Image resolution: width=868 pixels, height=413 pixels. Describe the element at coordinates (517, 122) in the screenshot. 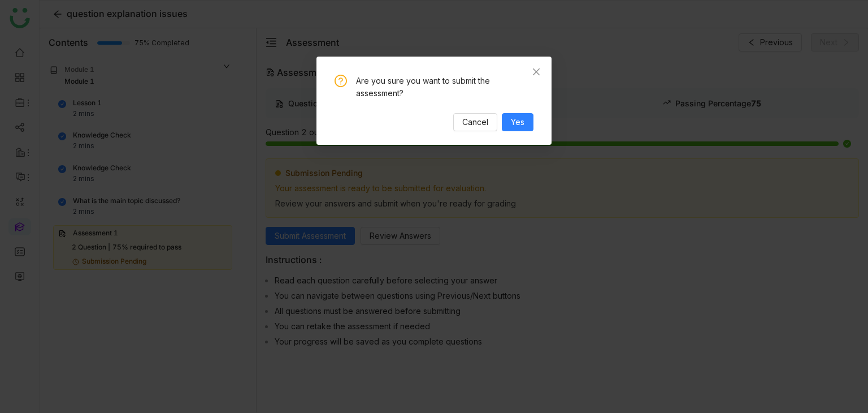

I see `span: Yes` at that location.